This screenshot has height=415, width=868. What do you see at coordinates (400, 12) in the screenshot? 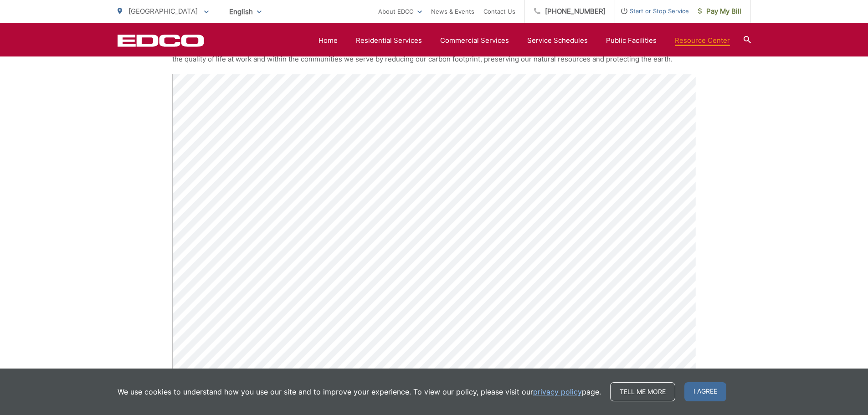
I see `a: About EDCO` at bounding box center [400, 12].